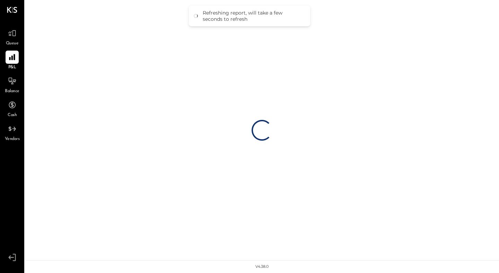 The height and width of the screenshot is (273, 499). Describe the element at coordinates (12, 61) in the screenshot. I see `a: P&L` at that location.